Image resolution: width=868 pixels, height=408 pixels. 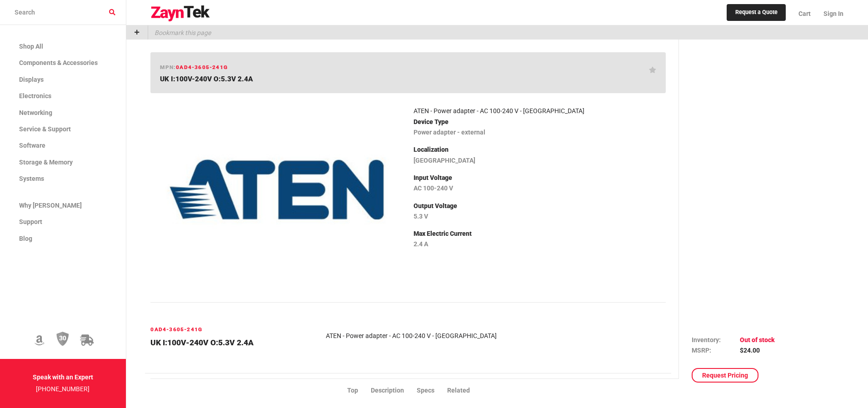 What do you see at coordinates (539, 178) in the screenshot?
I see `p: Input Voltage` at bounding box center [539, 178].